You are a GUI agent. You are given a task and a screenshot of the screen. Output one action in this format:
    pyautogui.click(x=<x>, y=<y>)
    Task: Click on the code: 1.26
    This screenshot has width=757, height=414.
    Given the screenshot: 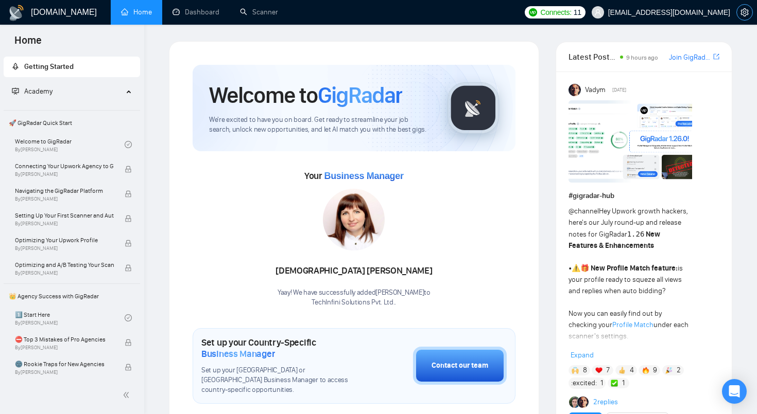 What is the action you would take?
    pyautogui.click(x=636, y=234)
    